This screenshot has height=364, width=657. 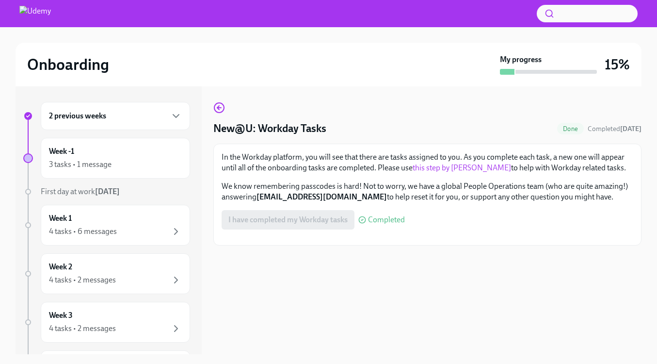 I want to click on a: Week 24 tasks • 2 messages, so click(x=107, y=273).